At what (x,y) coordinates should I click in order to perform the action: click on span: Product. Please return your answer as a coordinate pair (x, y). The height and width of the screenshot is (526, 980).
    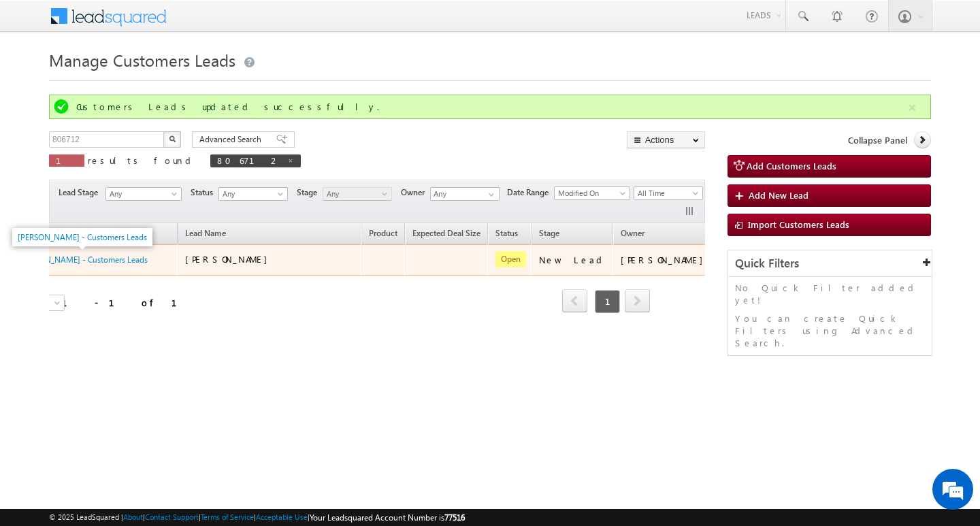
    Looking at the image, I should click on (383, 232).